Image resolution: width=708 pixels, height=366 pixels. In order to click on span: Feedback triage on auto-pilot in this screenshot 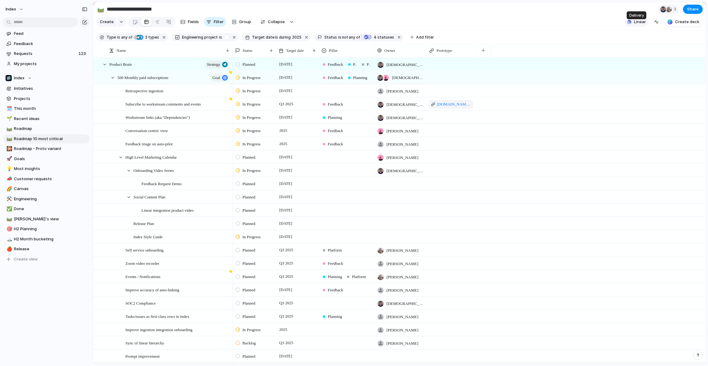, I will do `click(149, 144)`.